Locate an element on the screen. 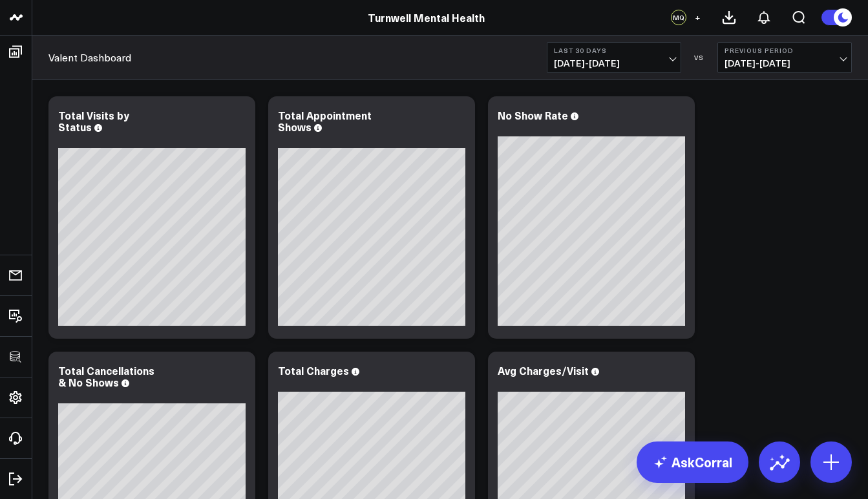 Image resolution: width=868 pixels, height=499 pixels. div: MQ is located at coordinates (679, 18).